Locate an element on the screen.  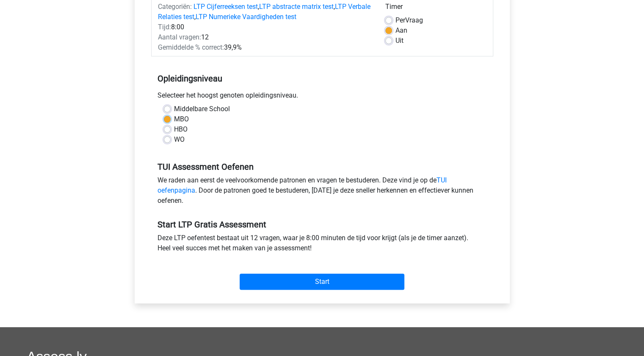
span: Gemiddelde % correct: is located at coordinates (191, 47).